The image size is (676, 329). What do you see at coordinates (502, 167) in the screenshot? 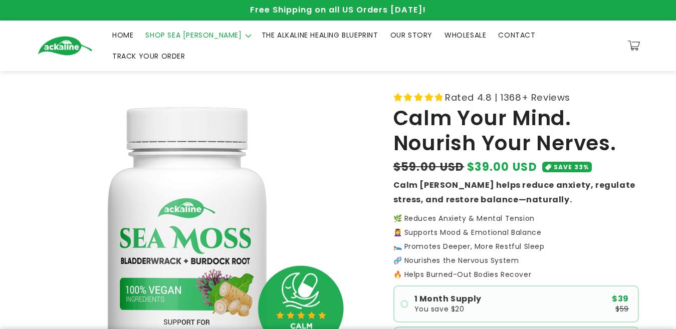
I see `span: $39.00 USD` at bounding box center [502, 167].